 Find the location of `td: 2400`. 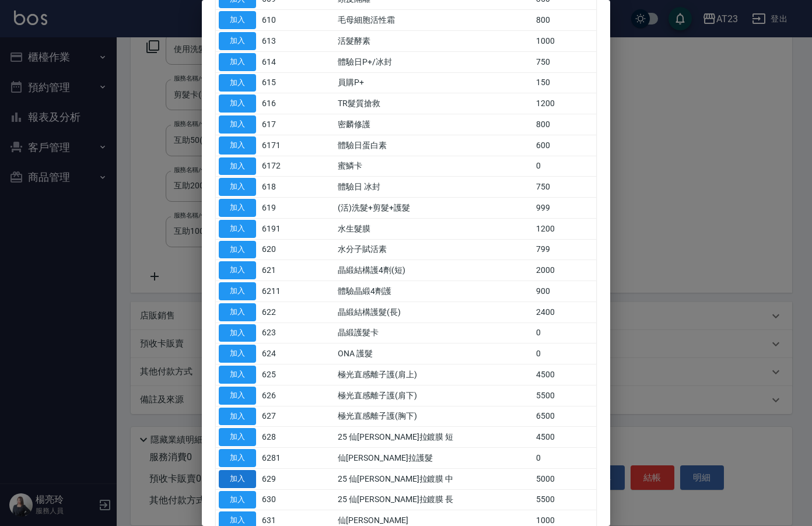

td: 2400 is located at coordinates (564, 312).